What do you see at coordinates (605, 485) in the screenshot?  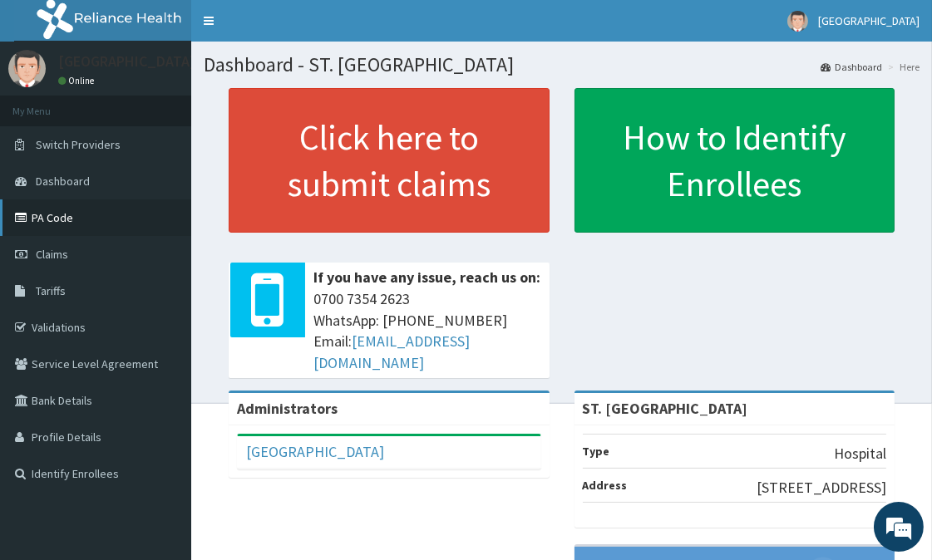 I see `b: Address` at bounding box center [605, 485].